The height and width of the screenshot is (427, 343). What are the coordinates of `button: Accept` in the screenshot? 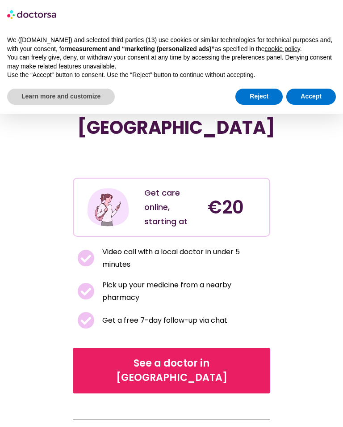 It's located at (311, 97).